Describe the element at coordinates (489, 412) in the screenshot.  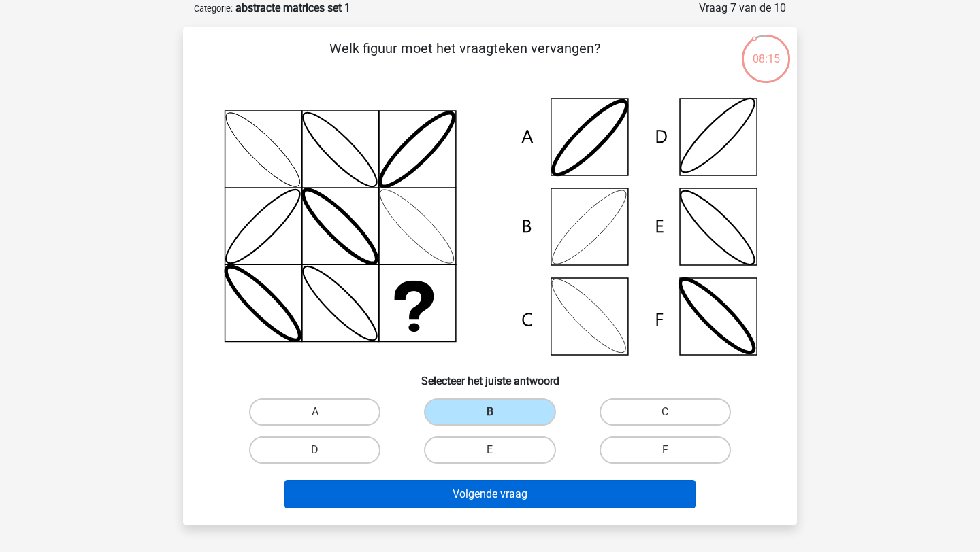
I see `label: B` at that location.